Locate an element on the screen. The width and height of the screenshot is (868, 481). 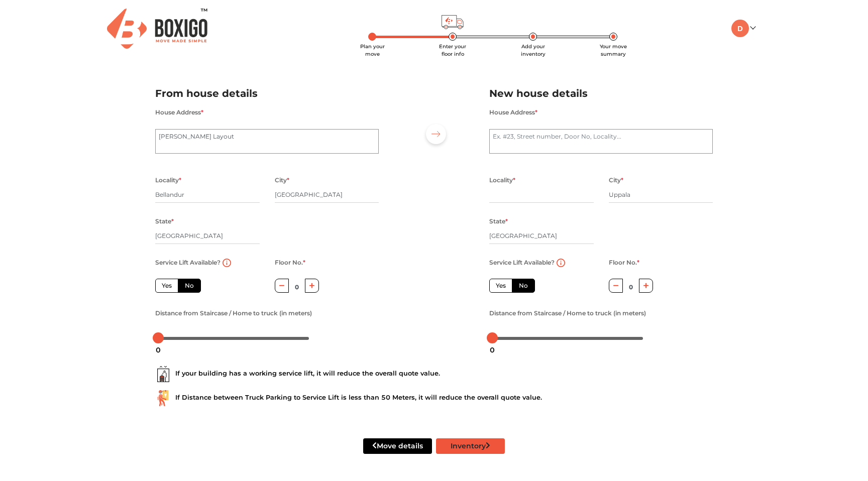
button: Move details is located at coordinates (397, 446).